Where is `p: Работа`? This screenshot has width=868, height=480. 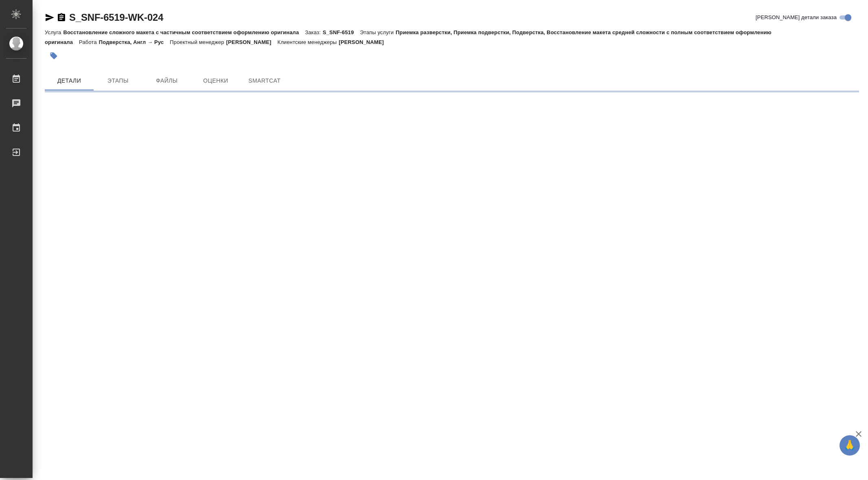 p: Работа is located at coordinates (89, 42).